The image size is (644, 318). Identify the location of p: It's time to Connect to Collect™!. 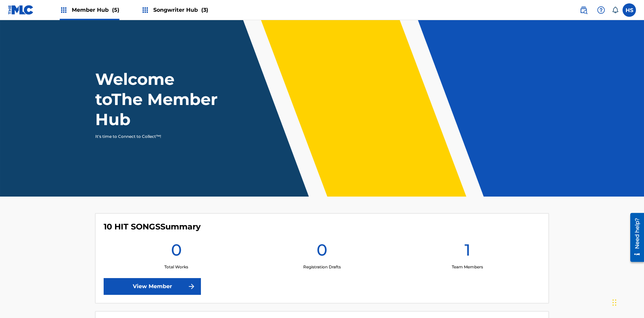
(153, 136).